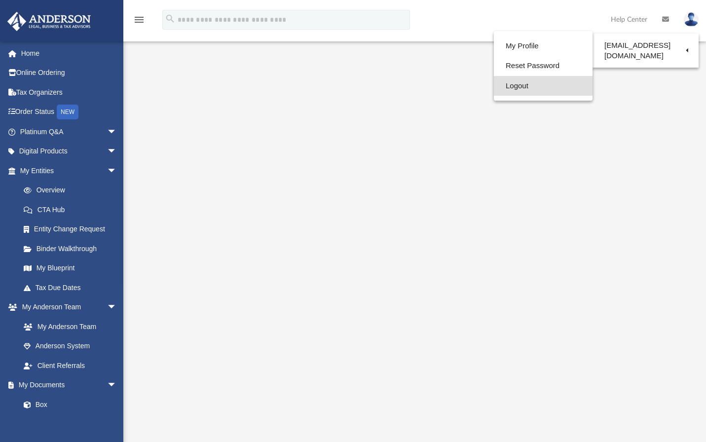 This screenshot has height=442, width=706. Describe the element at coordinates (691, 19) in the screenshot. I see `img: User Pic` at that location.